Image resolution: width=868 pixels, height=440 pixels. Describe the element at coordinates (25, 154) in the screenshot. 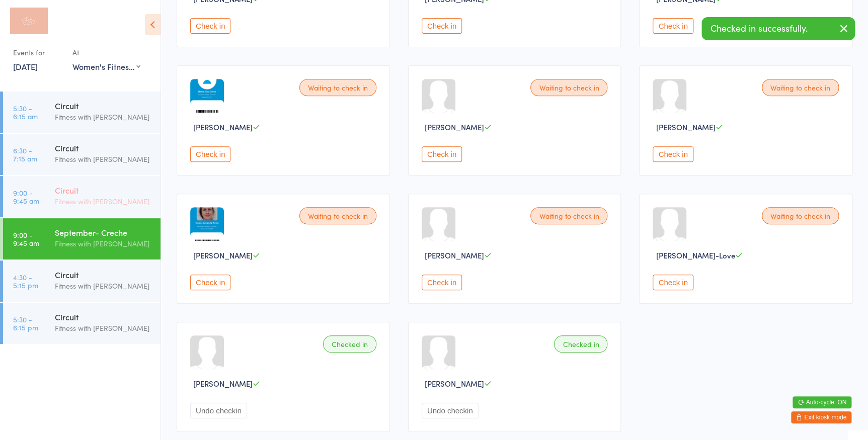

I see `time: 6:30 - 7:15 am` at that location.